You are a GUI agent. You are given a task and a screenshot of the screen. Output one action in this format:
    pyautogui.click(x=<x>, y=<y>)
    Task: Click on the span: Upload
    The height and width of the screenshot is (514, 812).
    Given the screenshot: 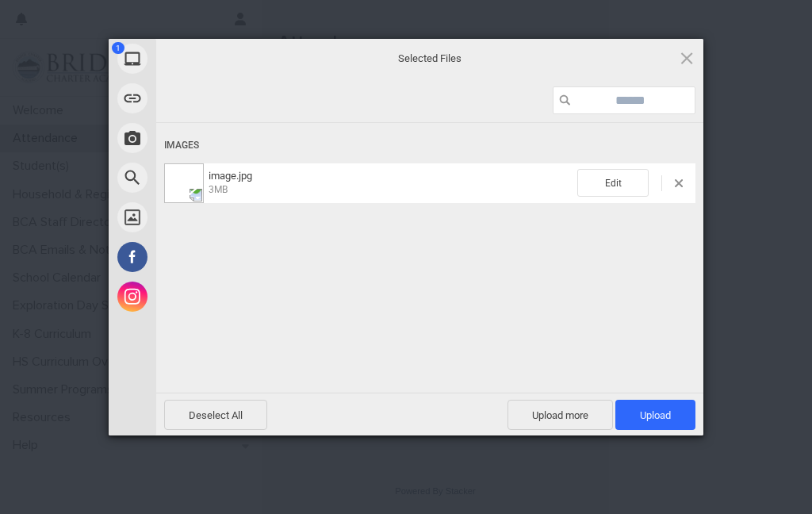 What is the action you would take?
    pyautogui.click(x=655, y=415)
    